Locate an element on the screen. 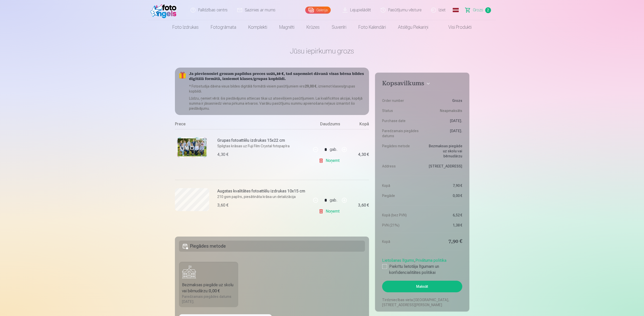 The width and height of the screenshot is (644, 316). h5: Ja pievienosiet grozam papildus preces uz , tad saņemsiet dāvanā visas bērna bildes digitālā form... is located at coordinates (277, 77).